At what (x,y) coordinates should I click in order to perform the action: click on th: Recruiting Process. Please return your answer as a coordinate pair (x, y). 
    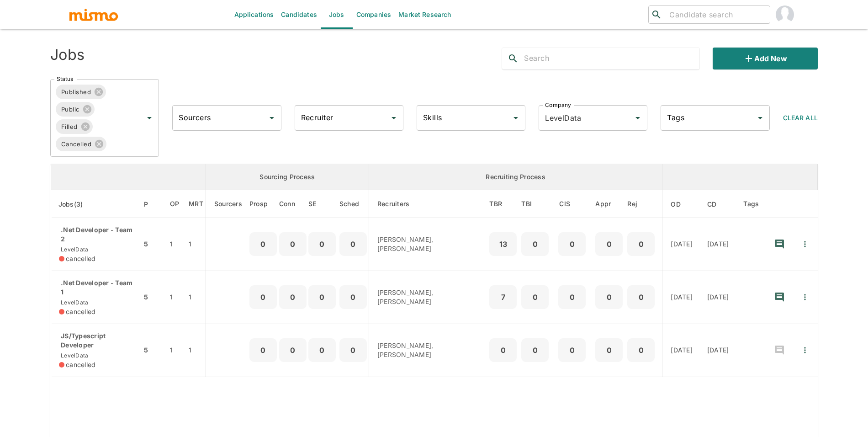
    Looking at the image, I should click on (516, 177).